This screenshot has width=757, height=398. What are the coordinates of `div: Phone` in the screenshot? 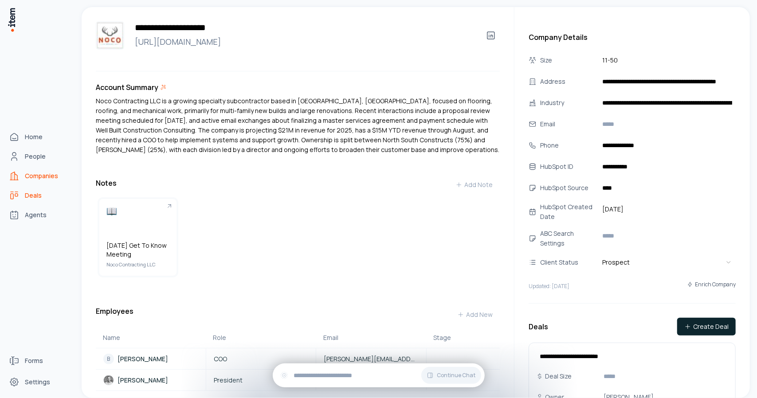 It's located at (568, 145).